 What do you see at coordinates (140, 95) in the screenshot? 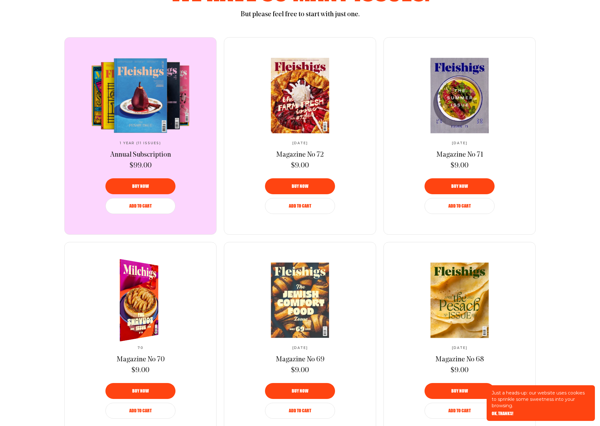
I see `a: Annual SubscriptionAnnual Subscription` at bounding box center [140, 95].